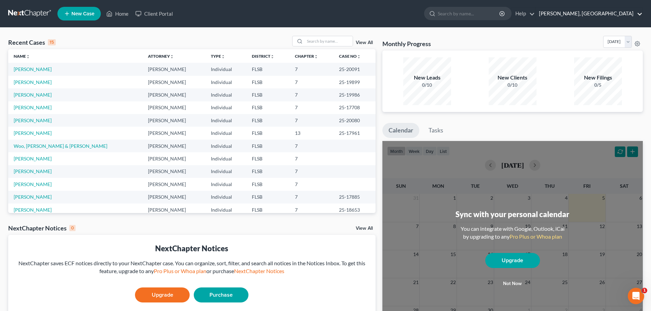 The image size is (651, 311). Describe the element at coordinates (221, 295) in the screenshot. I see `a: Purchase` at that location.